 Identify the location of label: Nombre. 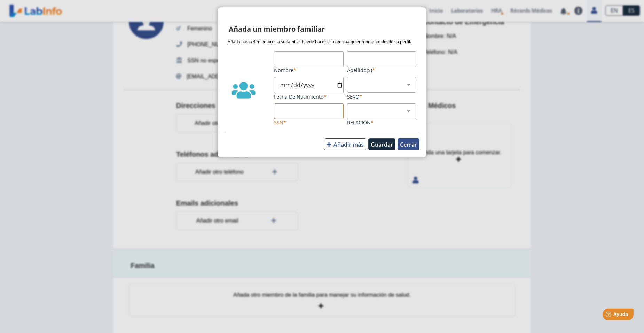
(309, 70).